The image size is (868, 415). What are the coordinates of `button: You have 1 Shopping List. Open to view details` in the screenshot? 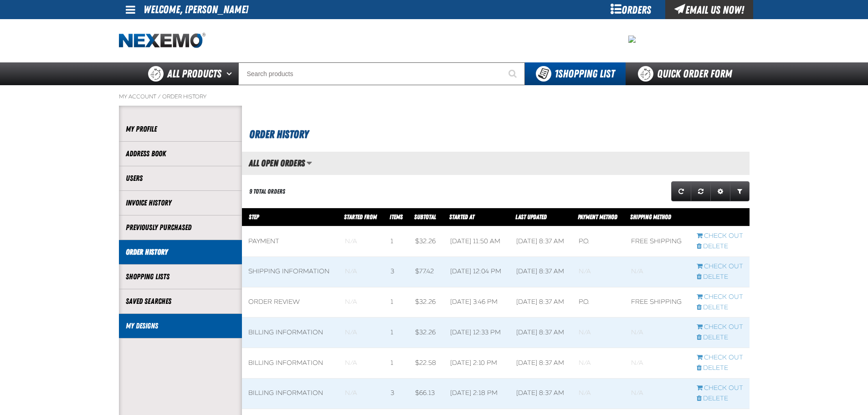 It's located at (575, 73).